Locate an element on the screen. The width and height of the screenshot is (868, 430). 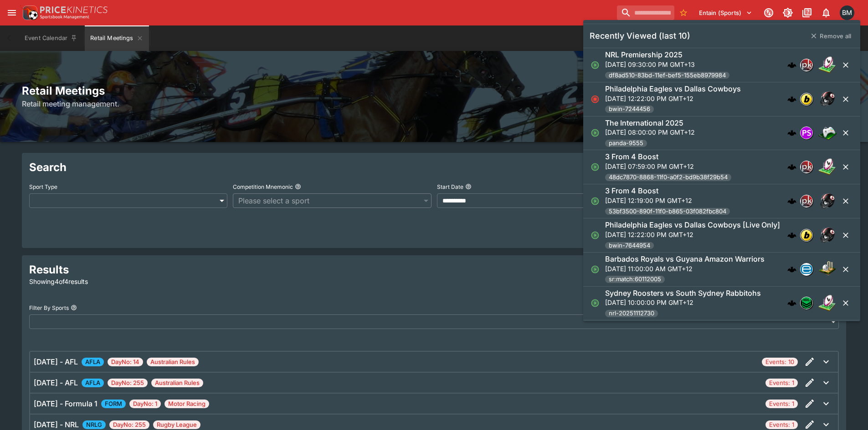
div: betradar is located at coordinates (806, 269).